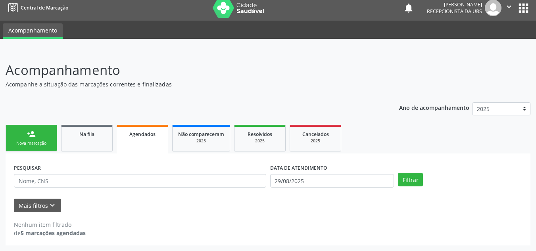 The image size is (536, 251). What do you see at coordinates (189, 70) in the screenshot?
I see `p: Acompanhamento` at bounding box center [189, 70].